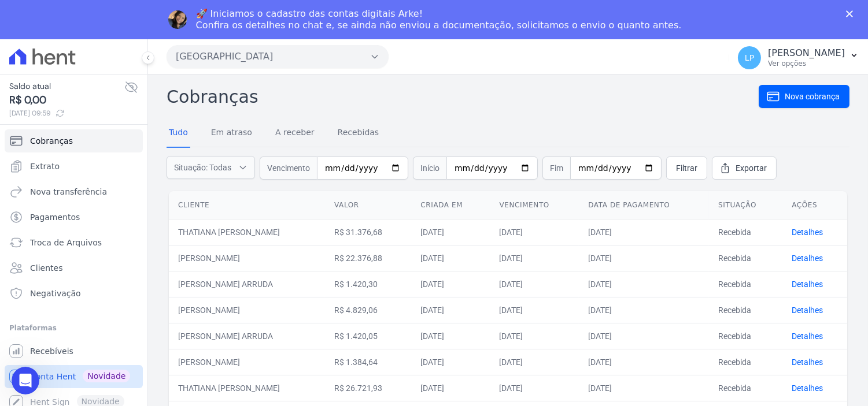  What do you see at coordinates (368, 205) in the screenshot?
I see `th: Valor` at bounding box center [368, 205].